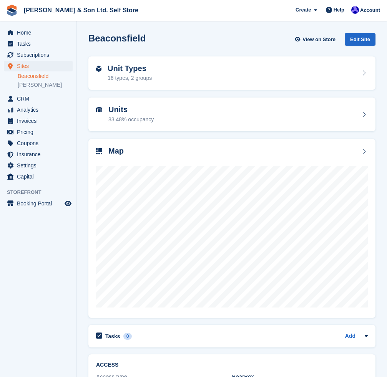 This screenshot has height=377, width=387. I want to click on span: Home, so click(40, 33).